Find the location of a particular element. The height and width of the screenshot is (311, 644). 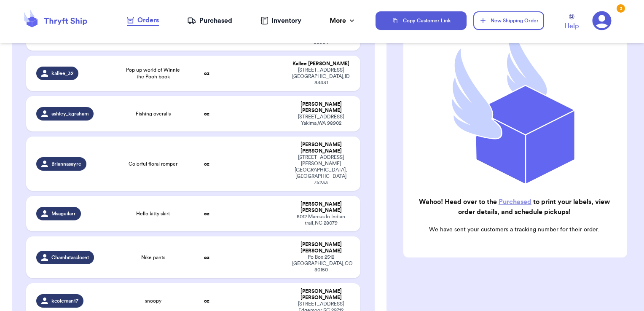

h2: Wahoo! Head over to the to print your labels, view order details, and schedule pickups! is located at coordinates (514, 207).